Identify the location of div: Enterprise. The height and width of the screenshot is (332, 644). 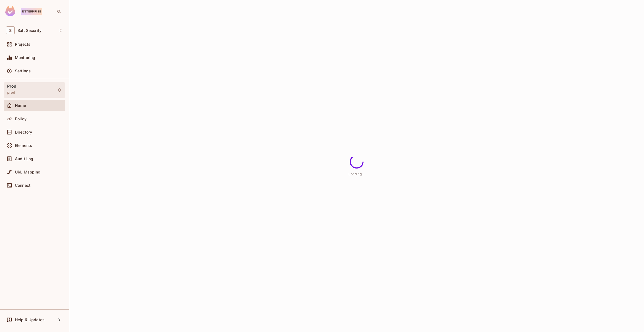
(31, 11).